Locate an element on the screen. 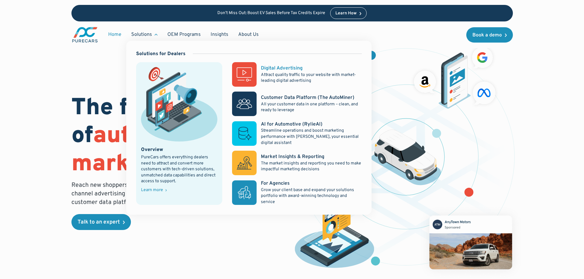 This screenshot has width=584, height=279. img: illustration of a vehicle is located at coordinates (406, 158).